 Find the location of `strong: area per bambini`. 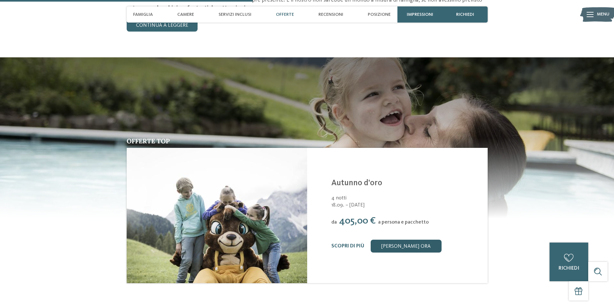

strong: area per bambini is located at coordinates (156, 8).